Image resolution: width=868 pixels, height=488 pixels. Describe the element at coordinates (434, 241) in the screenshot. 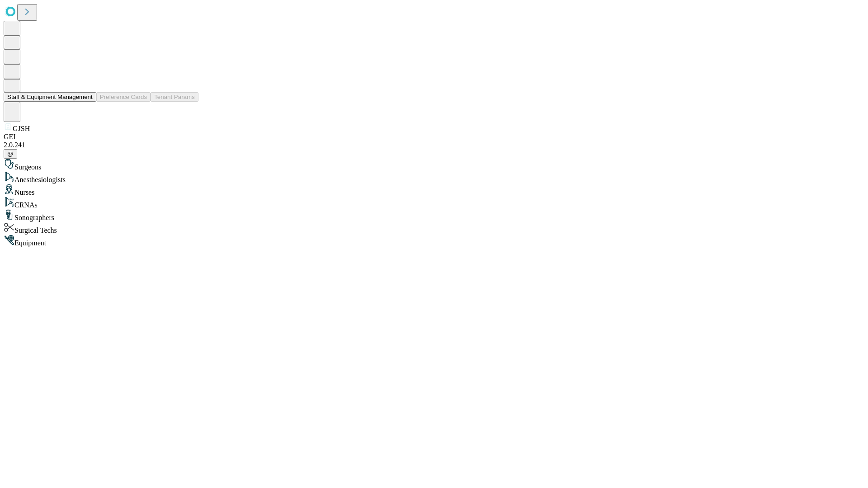

I see `div: Equipment` at that location.